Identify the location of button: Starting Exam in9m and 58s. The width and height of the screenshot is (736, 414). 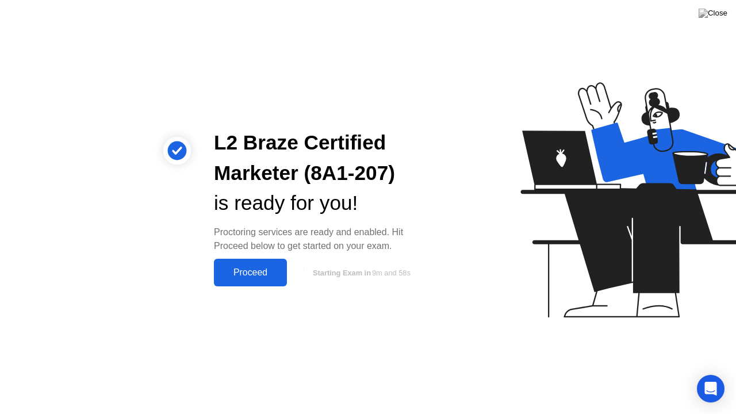
(360, 273).